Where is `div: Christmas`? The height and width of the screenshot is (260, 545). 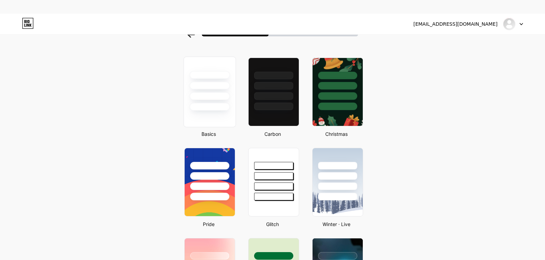
div: Christmas is located at coordinates (336, 134).